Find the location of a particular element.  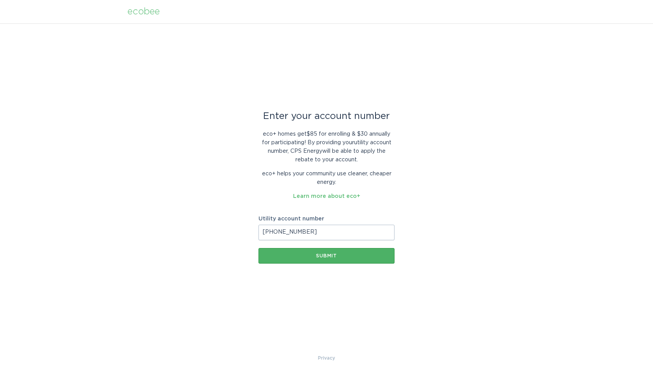

a: Privacy Policy & Terms of Use is located at coordinates (326, 358).